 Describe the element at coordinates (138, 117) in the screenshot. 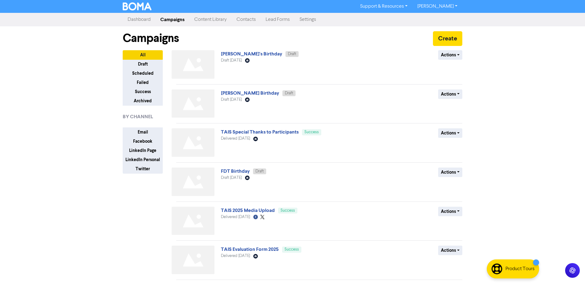

I see `span: BY CHANNEL` at that location.